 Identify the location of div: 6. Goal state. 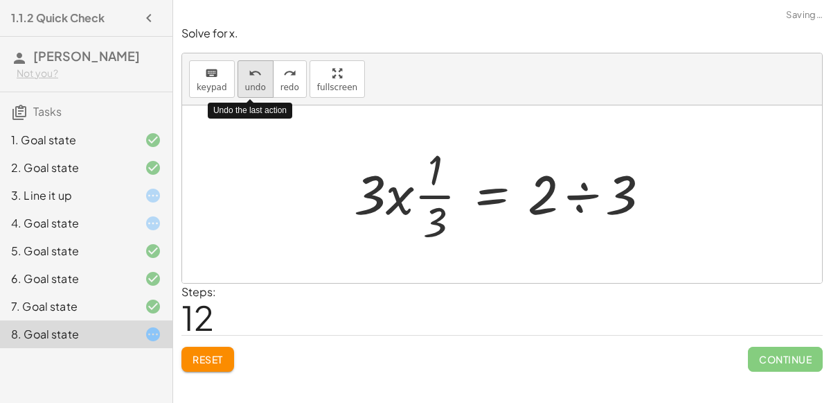
(67, 278).